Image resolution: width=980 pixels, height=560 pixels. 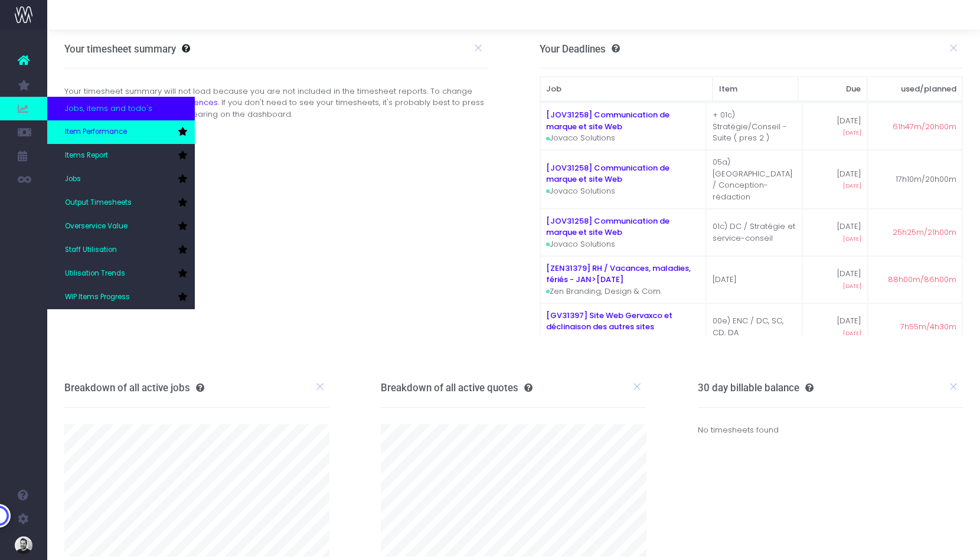 What do you see at coordinates (121, 156) in the screenshot?
I see `a: Items Report` at bounding box center [121, 156].